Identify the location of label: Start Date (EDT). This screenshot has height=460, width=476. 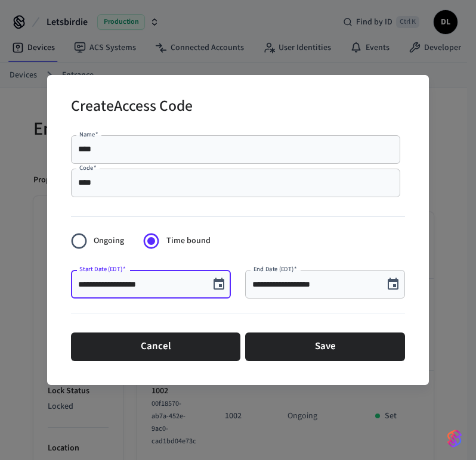
(102, 269).